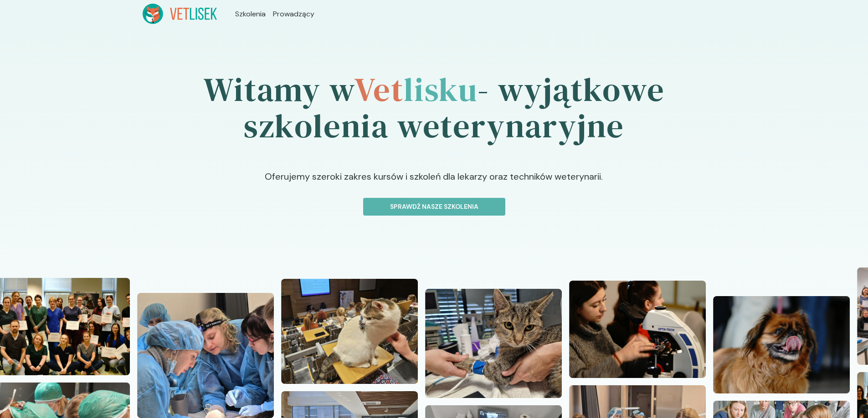 The height and width of the screenshot is (418, 868). I want to click on span: Prowadzący, so click(293, 14).